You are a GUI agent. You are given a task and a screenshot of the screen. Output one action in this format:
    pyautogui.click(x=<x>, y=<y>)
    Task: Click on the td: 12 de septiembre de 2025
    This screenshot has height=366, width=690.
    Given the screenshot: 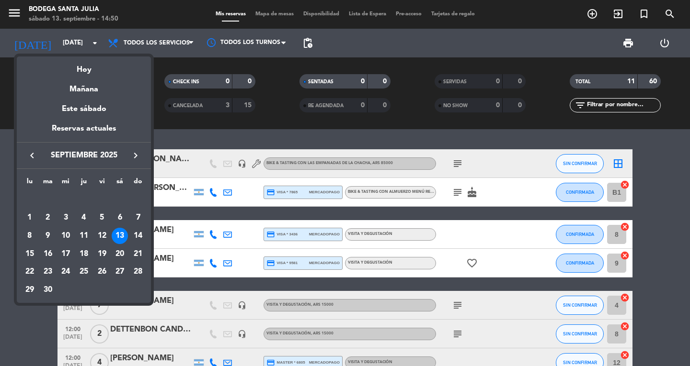 What is the action you would take?
    pyautogui.click(x=102, y=236)
    